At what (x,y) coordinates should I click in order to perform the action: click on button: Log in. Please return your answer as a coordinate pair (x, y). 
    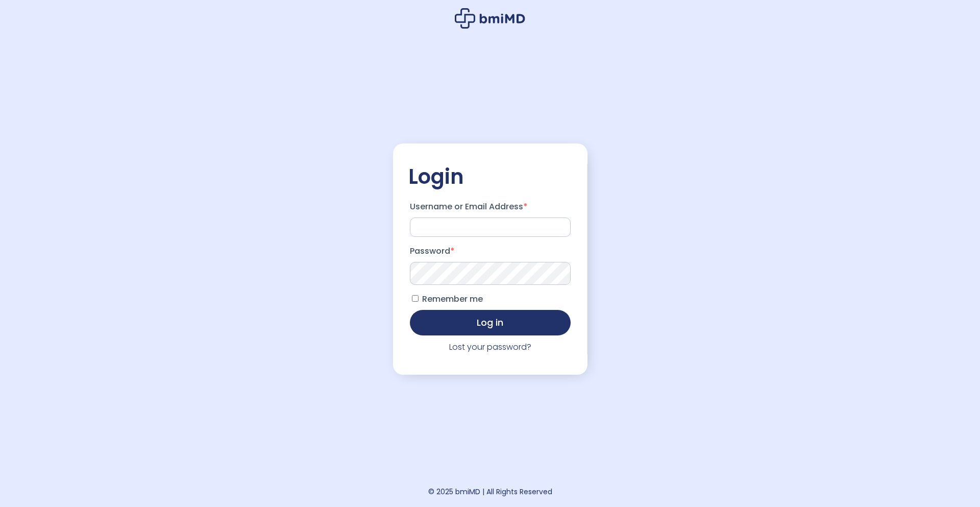
    Looking at the image, I should click on (490, 323).